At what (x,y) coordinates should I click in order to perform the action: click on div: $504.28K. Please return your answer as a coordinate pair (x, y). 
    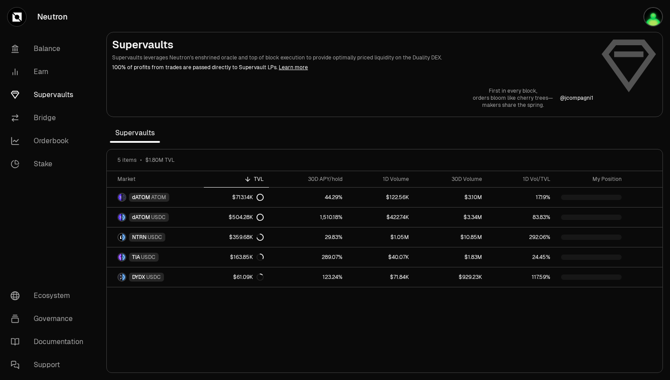
    Looking at the image, I should click on (246, 217).